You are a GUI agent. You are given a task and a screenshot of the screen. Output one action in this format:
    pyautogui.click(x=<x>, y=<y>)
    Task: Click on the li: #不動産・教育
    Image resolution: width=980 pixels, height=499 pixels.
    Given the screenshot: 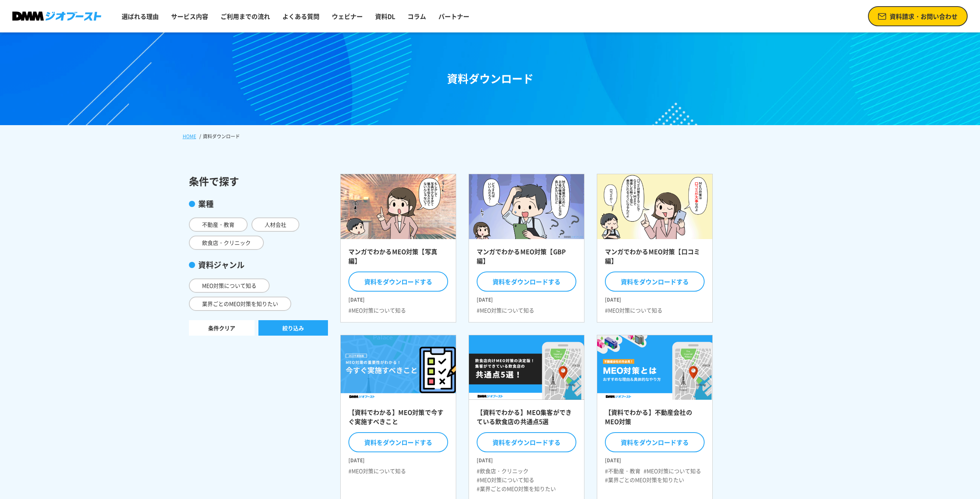 What is the action you would take?
    pyautogui.click(x=622, y=471)
    